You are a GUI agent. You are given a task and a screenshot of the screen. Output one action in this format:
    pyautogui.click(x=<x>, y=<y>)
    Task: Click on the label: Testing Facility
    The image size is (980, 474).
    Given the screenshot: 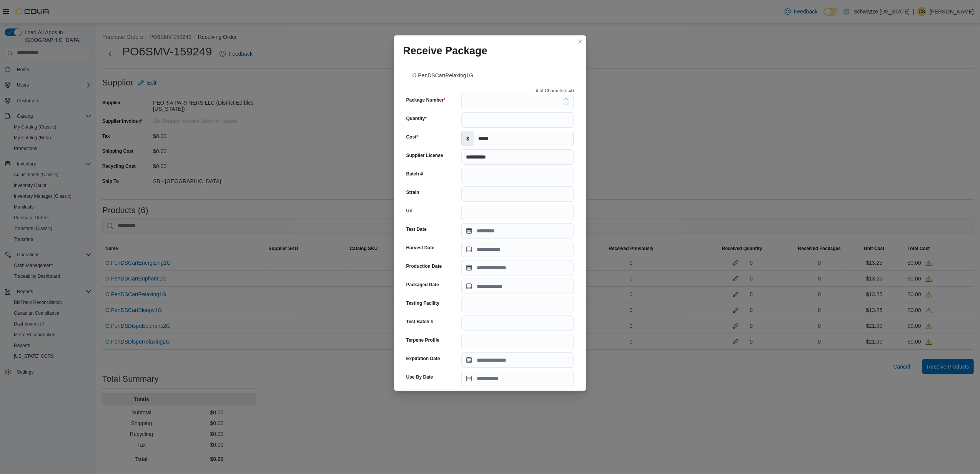 What is the action you would take?
    pyautogui.click(x=423, y=304)
    